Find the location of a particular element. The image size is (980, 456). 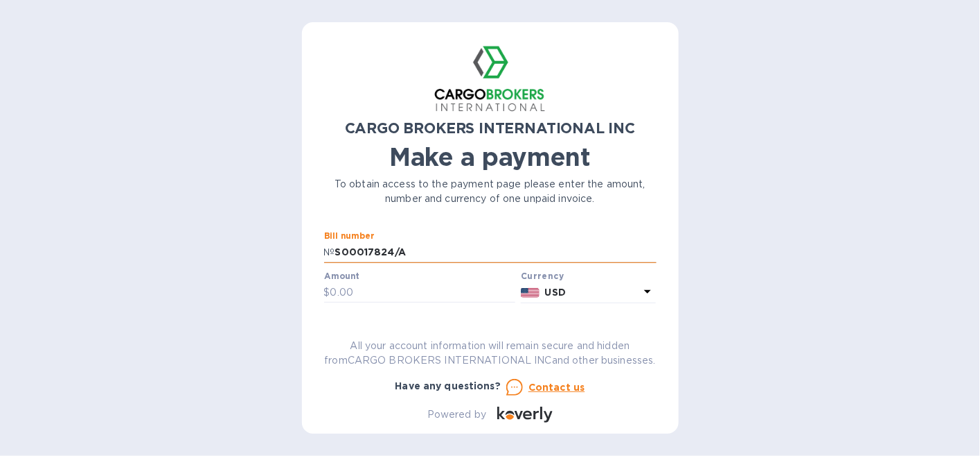

b: Have any questions? is located at coordinates (448, 385).